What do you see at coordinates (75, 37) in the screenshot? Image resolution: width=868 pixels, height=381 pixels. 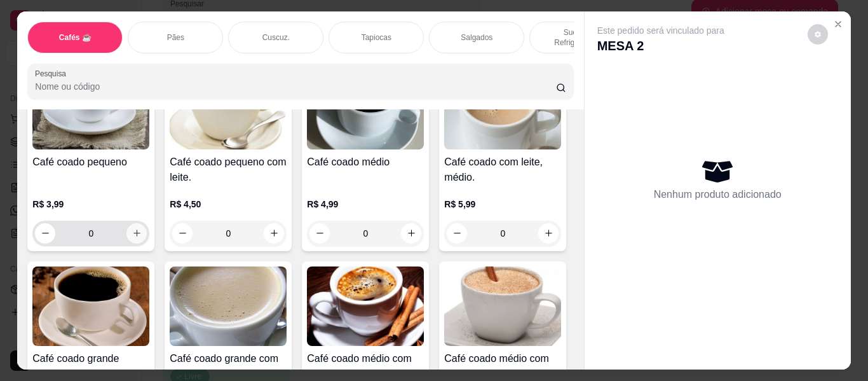 I see `p: Cafés ☕` at bounding box center [75, 37].